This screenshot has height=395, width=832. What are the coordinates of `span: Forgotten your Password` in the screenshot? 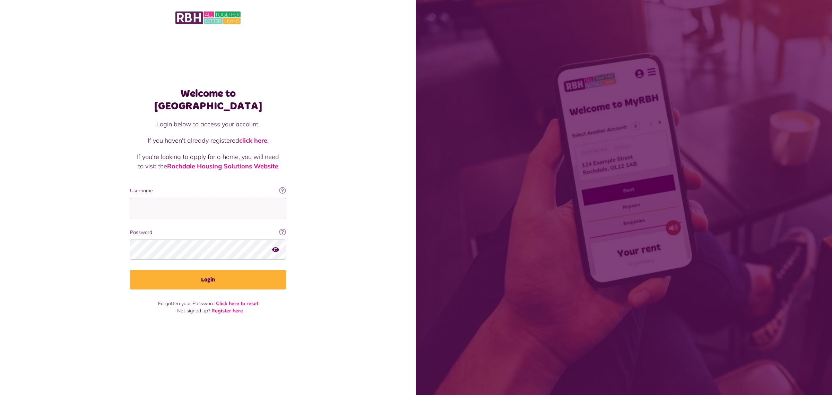 It's located at (186, 303).